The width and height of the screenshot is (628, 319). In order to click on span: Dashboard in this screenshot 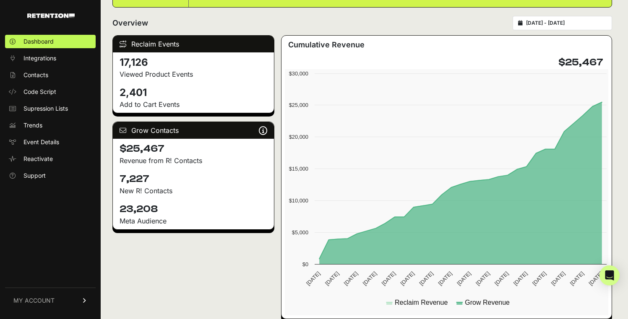, I will do `click(39, 42)`.